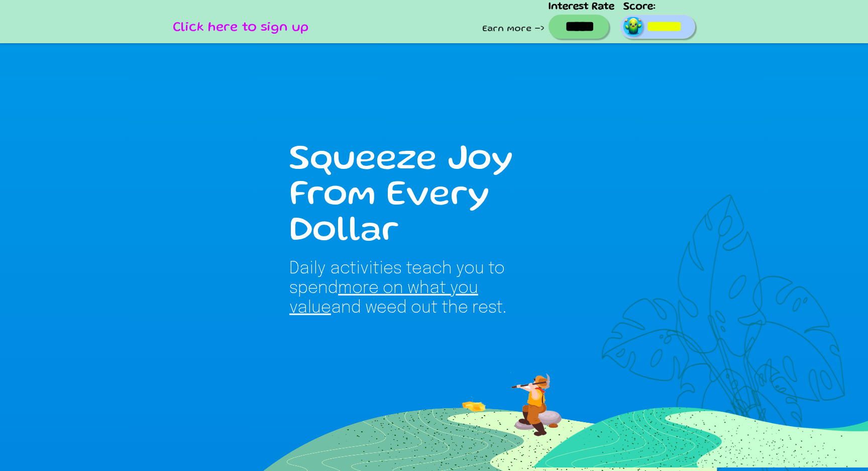  Describe the element at coordinates (415, 289) in the screenshot. I see `p: Daily activities teach you to spend and weed out the rest.` at that location.